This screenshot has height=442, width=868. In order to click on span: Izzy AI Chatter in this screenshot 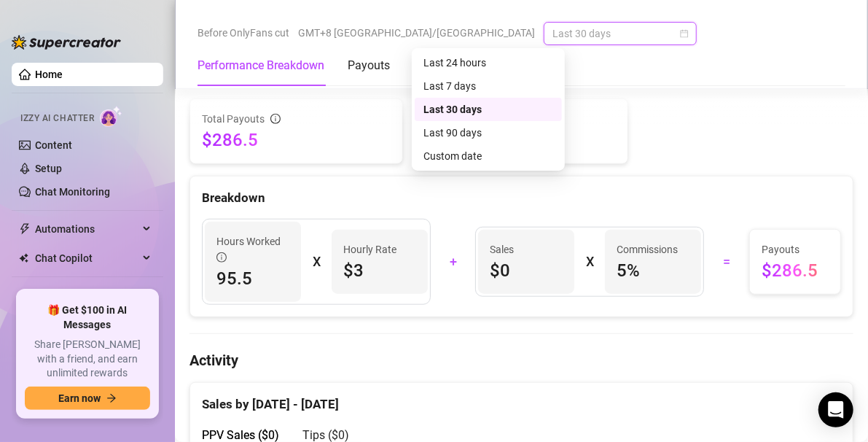, I will do `click(57, 118)`.